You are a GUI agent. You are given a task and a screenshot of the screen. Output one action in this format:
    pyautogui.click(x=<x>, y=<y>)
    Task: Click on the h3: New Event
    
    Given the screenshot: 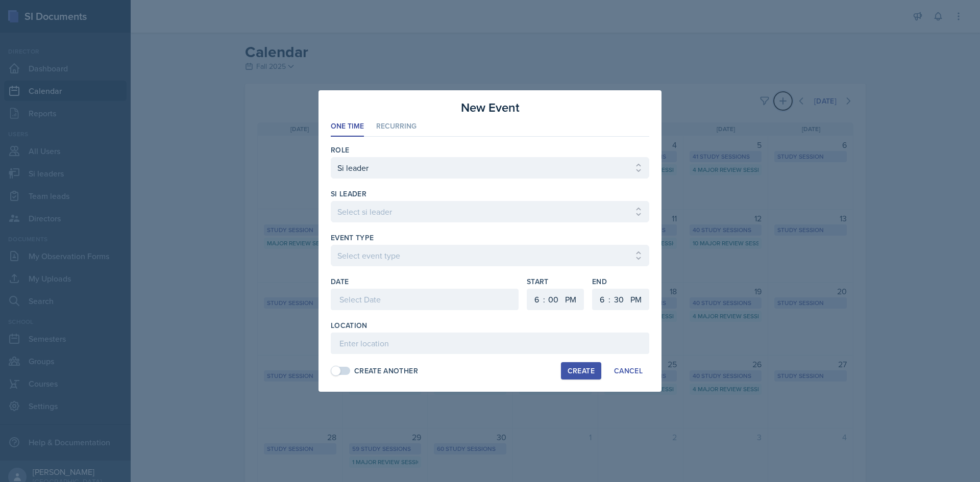 What is the action you would take?
    pyautogui.click(x=490, y=108)
    